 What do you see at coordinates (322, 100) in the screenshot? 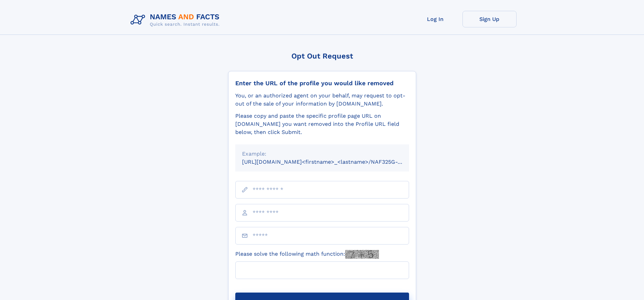
I see `div: You, or an authorized agent on your behalf, may request to opt-out of the sale of your informatio...` at bounding box center [322, 100].